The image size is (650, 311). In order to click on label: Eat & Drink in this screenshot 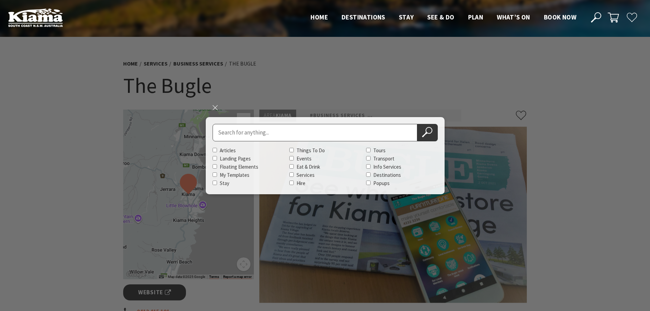, I will do `click(308, 167)`.